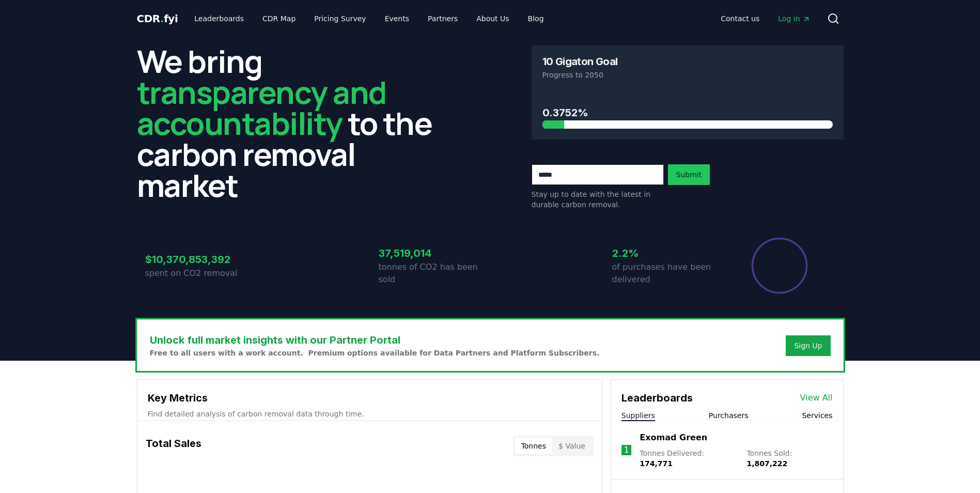 This screenshot has width=980, height=493. I want to click on h3: Total Sales, so click(174, 446).